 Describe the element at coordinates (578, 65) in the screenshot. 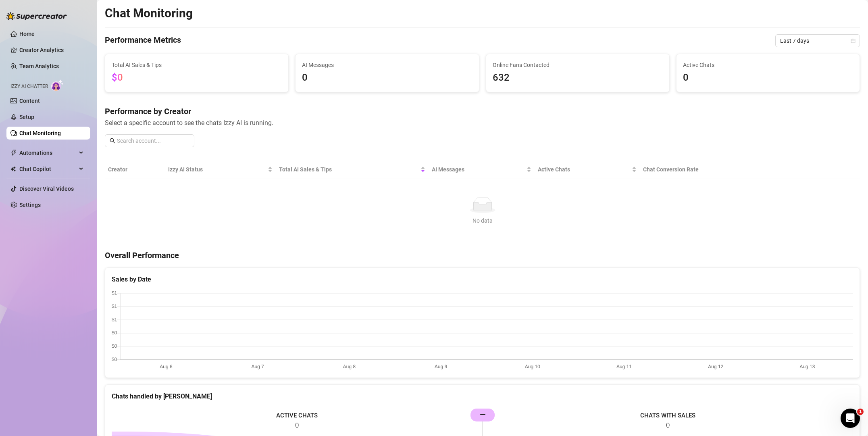

I see `span: Online Fans Contacted` at that location.